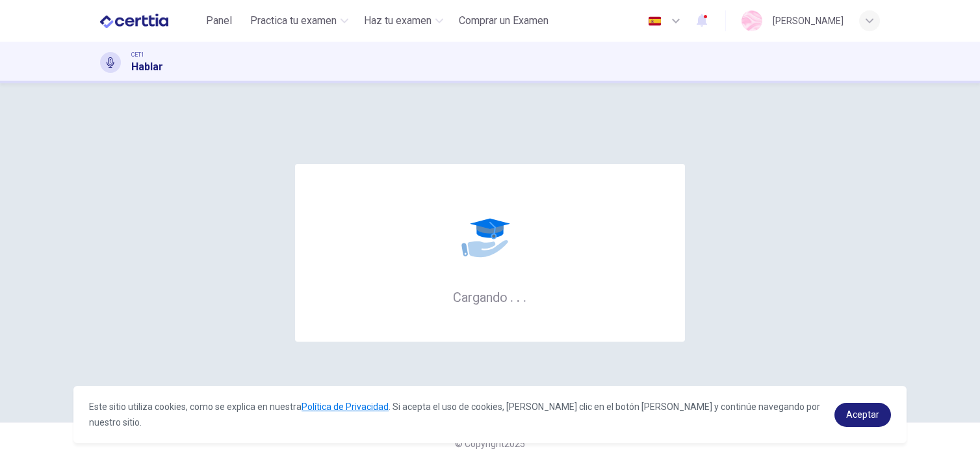 The height and width of the screenshot is (464, 980). What do you see at coordinates (655, 21) in the screenshot?
I see `img: es` at bounding box center [655, 21].